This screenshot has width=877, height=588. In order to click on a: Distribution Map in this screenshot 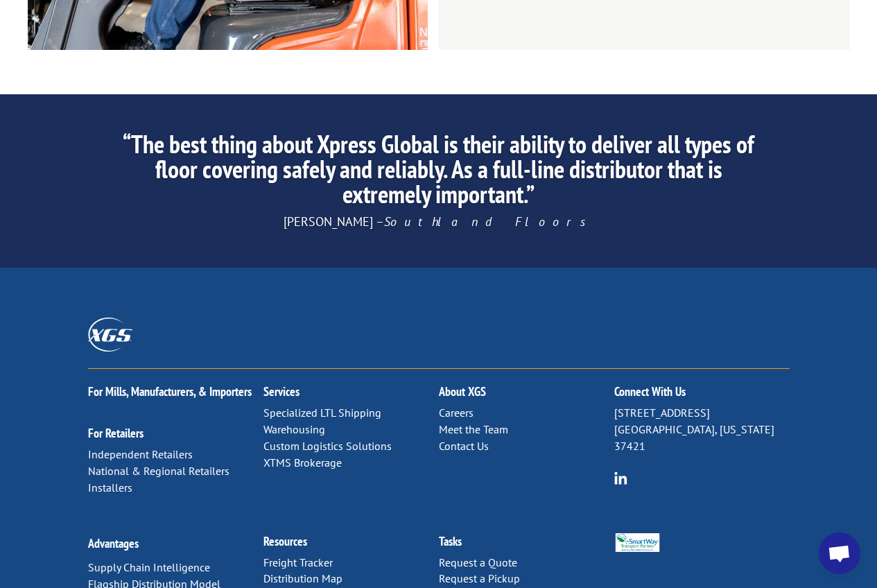, I will do `click(303, 578)`.